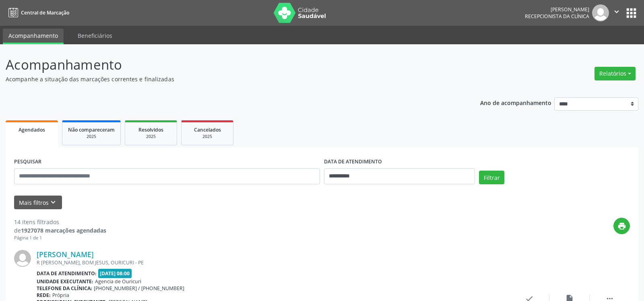  What do you see at coordinates (353, 162) in the screenshot?
I see `label: DATA DE ATENDIMENTO` at bounding box center [353, 162].